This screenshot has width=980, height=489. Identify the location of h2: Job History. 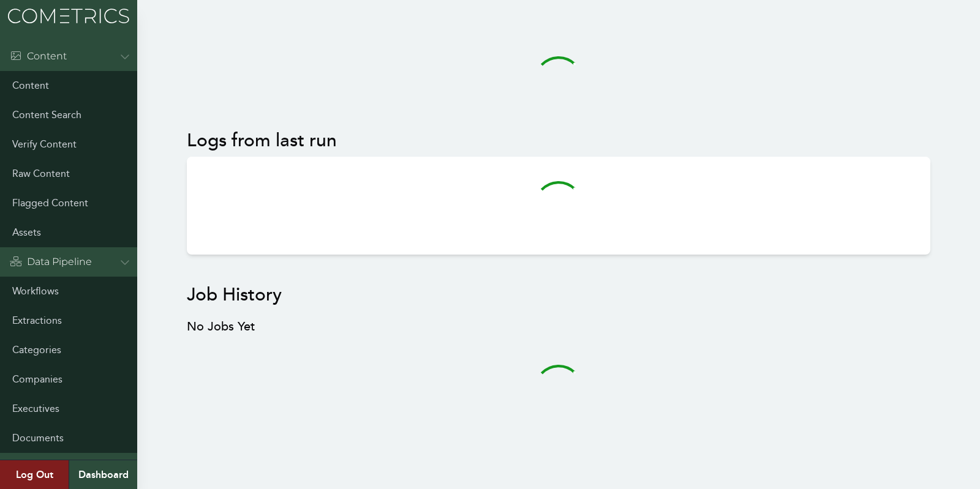
(558, 295).